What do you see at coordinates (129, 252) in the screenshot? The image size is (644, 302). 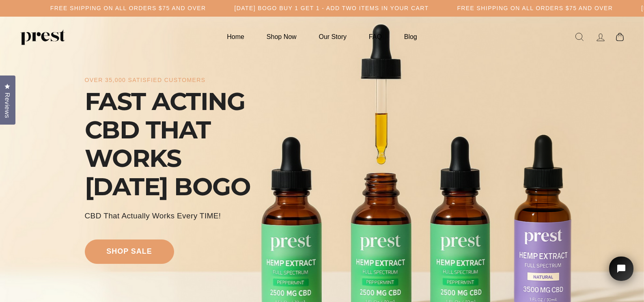 I see `a: shop sale` at bounding box center [129, 252].